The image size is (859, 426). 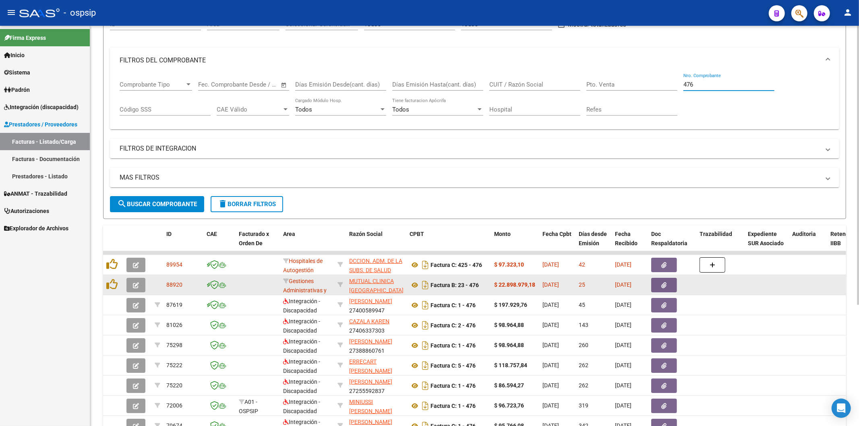 What do you see at coordinates (174, 305) in the screenshot?
I see `span: 87619` at bounding box center [174, 305].